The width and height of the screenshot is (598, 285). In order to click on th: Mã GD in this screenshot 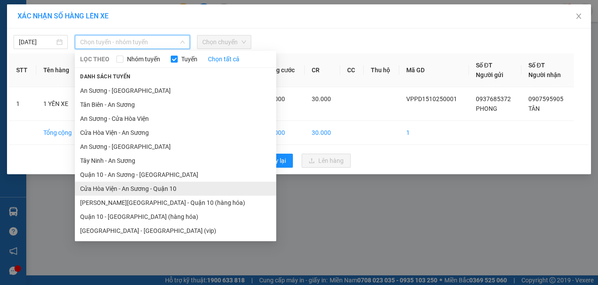, I will do `click(434, 70)`.